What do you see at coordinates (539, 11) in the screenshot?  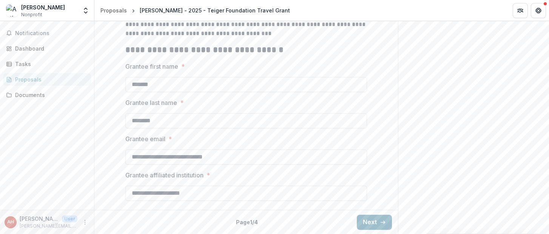 I see `button: Get Help` at bounding box center [539, 11].